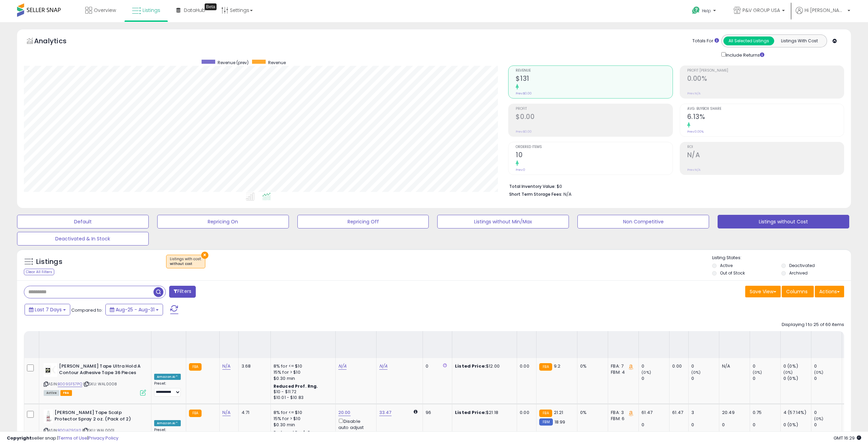 The width and height of the screenshot is (868, 445). What do you see at coordinates (66, 392) in the screenshot?
I see `span: FBA` at bounding box center [66, 392].